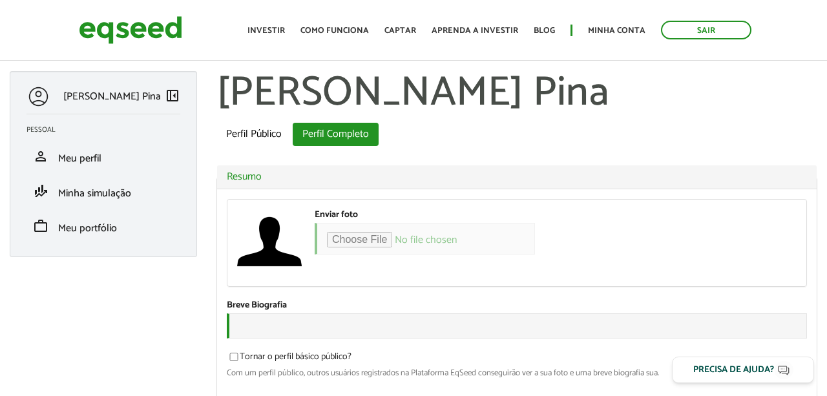  What do you see at coordinates (103, 226) in the screenshot?
I see `li: Meu portfólio` at bounding box center [103, 226].